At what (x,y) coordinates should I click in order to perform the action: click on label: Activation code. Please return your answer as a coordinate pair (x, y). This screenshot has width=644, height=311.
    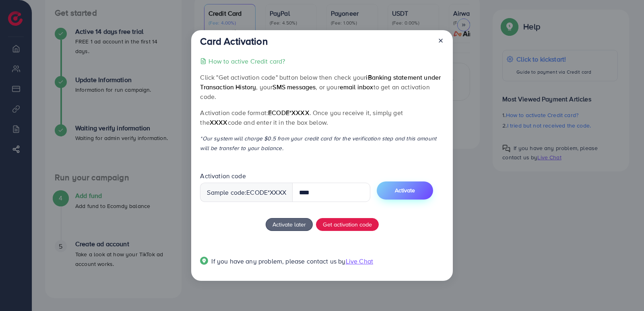
    Looking at the image, I should click on (223, 176).